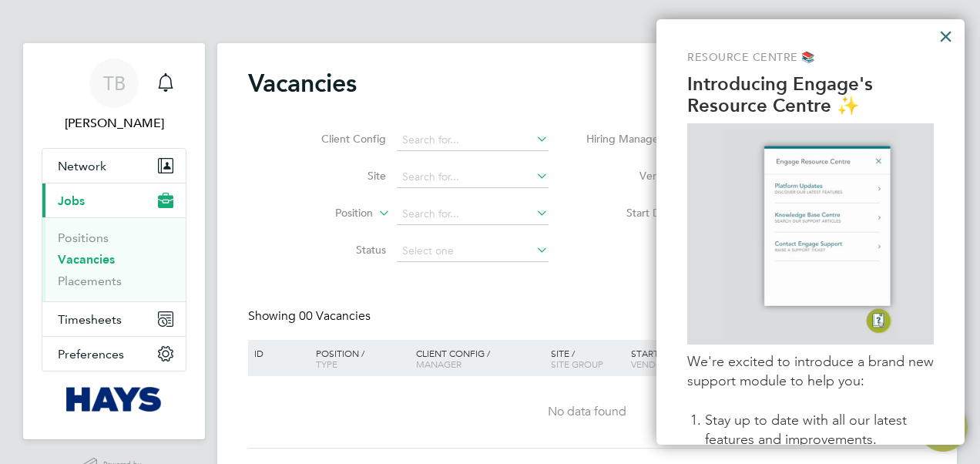  Describe the element at coordinates (114, 124) in the screenshot. I see `span: Terri Baron-Bell` at that location.